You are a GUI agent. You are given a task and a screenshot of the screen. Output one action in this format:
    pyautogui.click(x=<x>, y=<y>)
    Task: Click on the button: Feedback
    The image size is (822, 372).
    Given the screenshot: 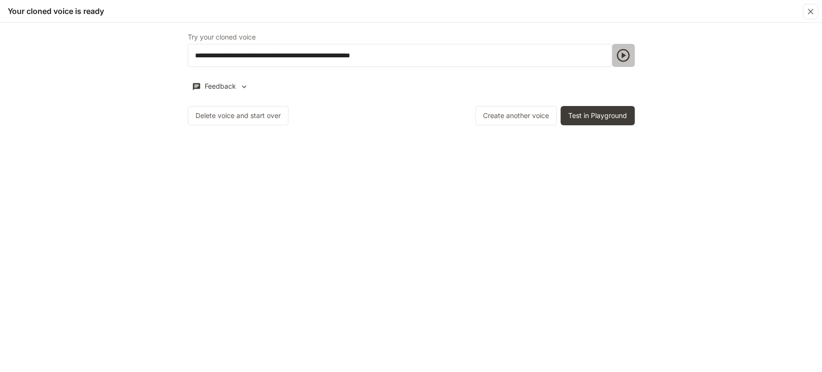 What is the action you would take?
    pyautogui.click(x=221, y=86)
    